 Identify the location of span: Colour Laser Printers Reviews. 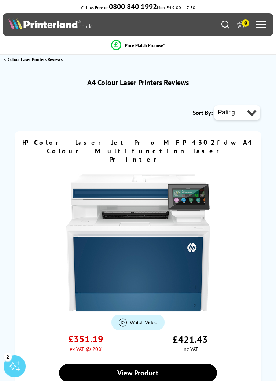
(35, 59).